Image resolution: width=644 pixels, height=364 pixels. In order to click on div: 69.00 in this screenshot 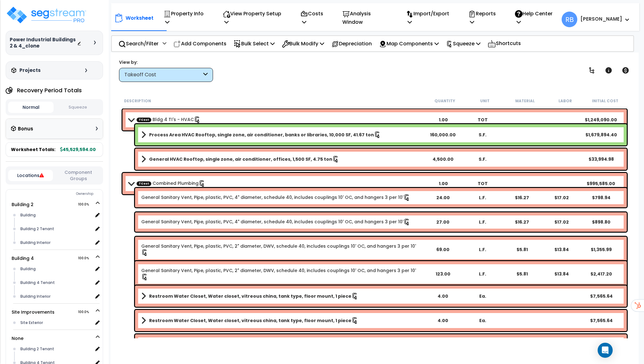, I will do `click(443, 250)`.